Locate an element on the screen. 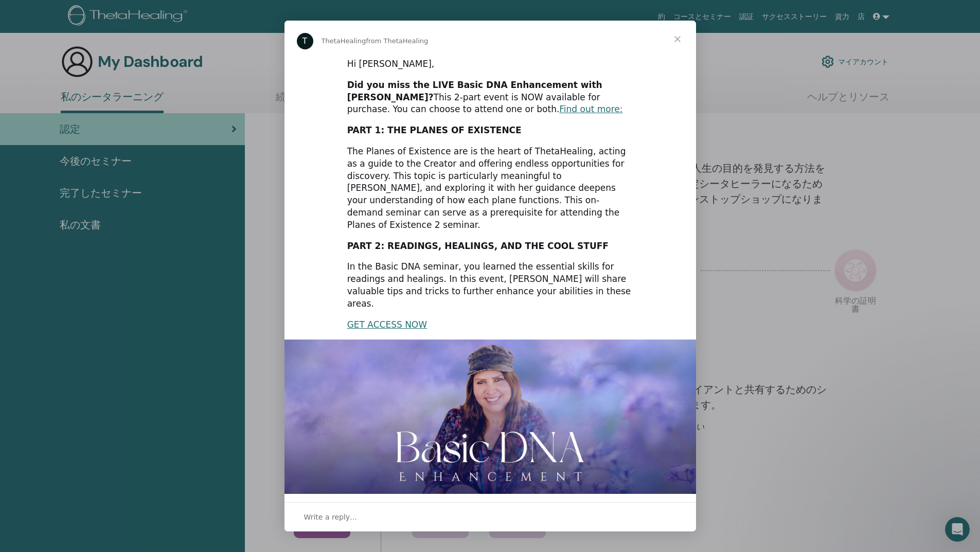 The image size is (980, 552). span: ThetaHealing is located at coordinates (344, 40).